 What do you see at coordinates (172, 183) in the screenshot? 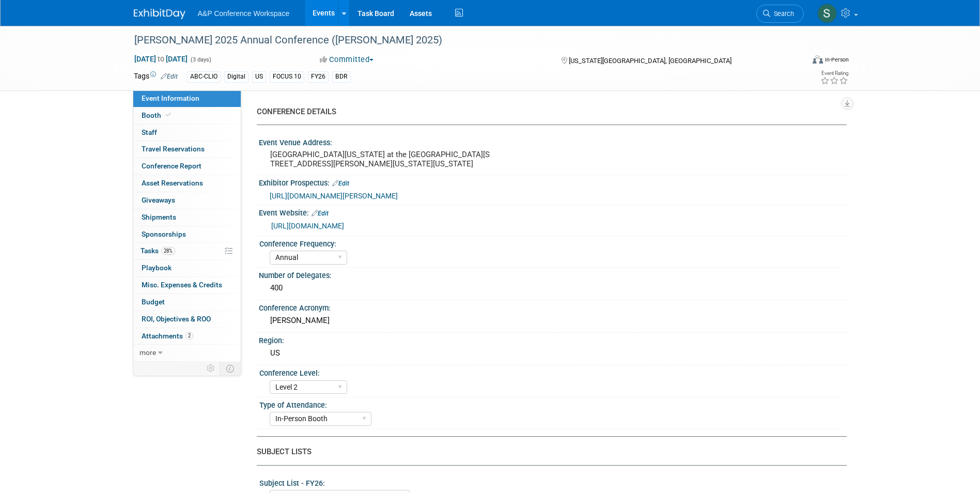
I see `span: Asset Reservations` at bounding box center [172, 183].